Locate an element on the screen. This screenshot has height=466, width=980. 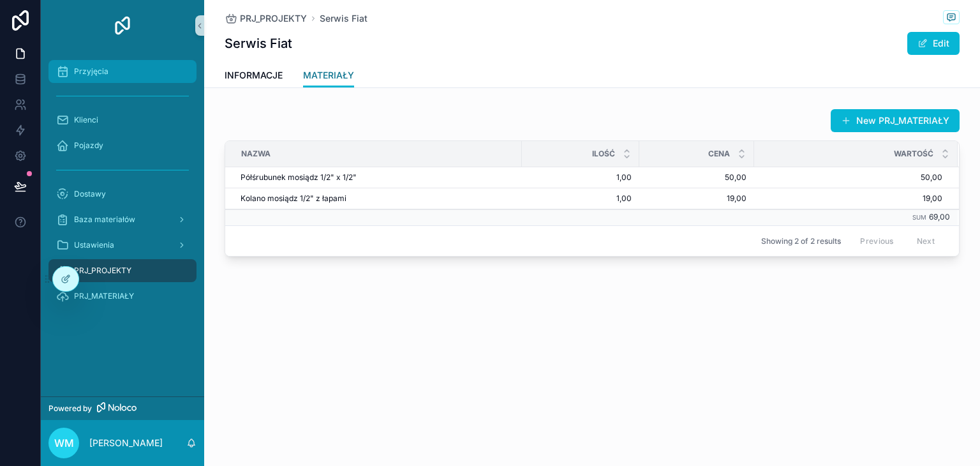
span: Dostawy is located at coordinates (90, 194).